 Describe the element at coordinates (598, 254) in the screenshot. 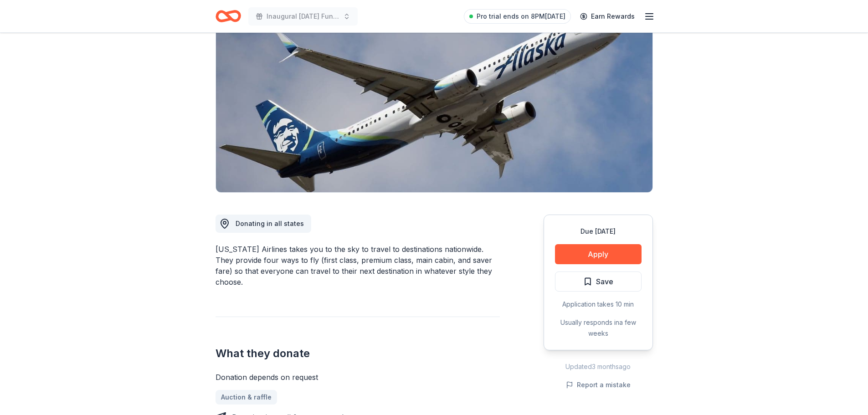

I see `button: Apply` at that location.